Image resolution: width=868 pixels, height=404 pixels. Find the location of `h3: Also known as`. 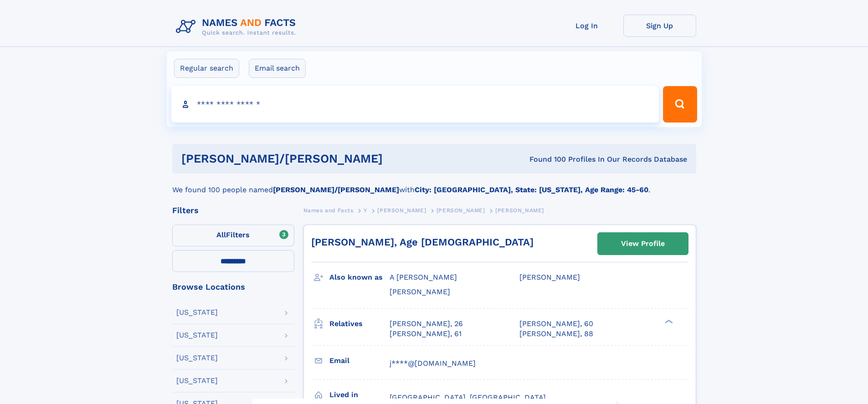

h3: Also known as is located at coordinates (360, 278).